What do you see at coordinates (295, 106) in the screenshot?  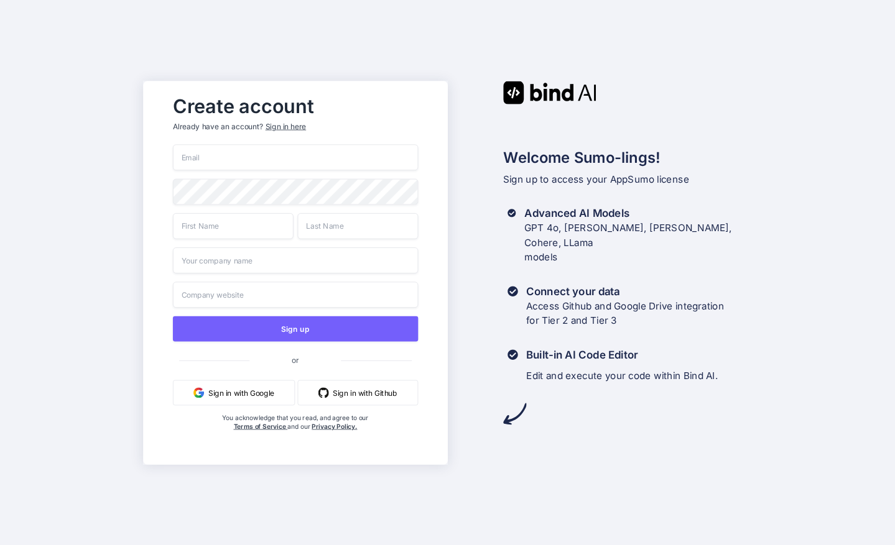 I see `h2: Create account` at bounding box center [295, 106].